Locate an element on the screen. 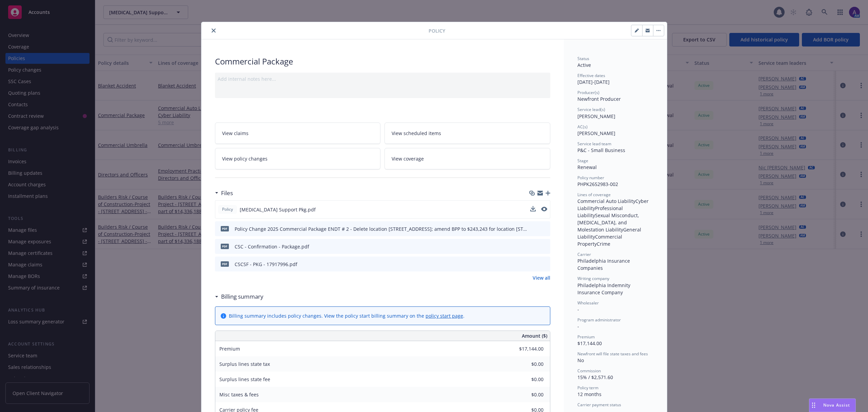  a: View all is located at coordinates (542, 278).